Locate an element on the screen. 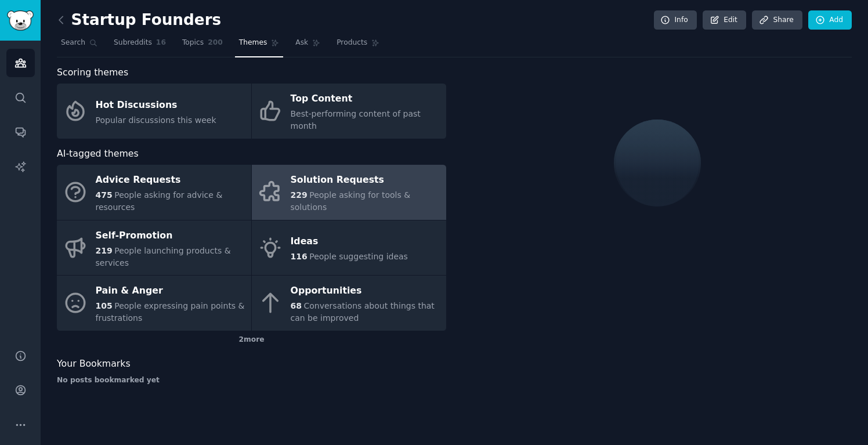 The width and height of the screenshot is (868, 445). a: Themes is located at coordinates (260, 45).